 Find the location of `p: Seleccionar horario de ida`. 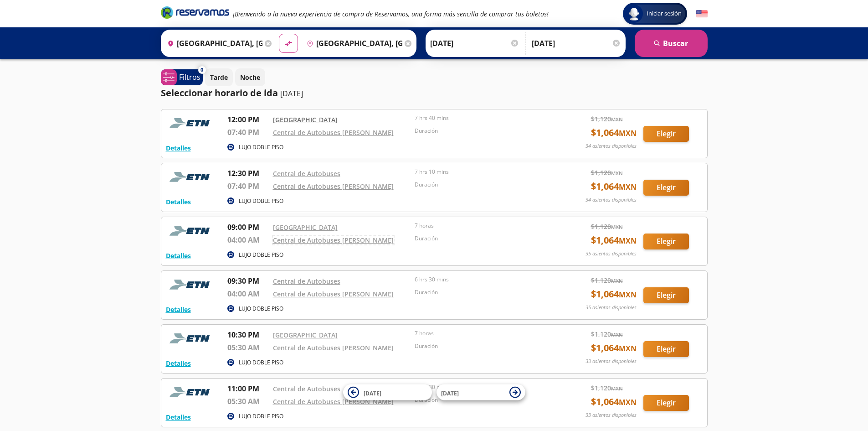

p: Seleccionar horario de ida is located at coordinates (219, 93).